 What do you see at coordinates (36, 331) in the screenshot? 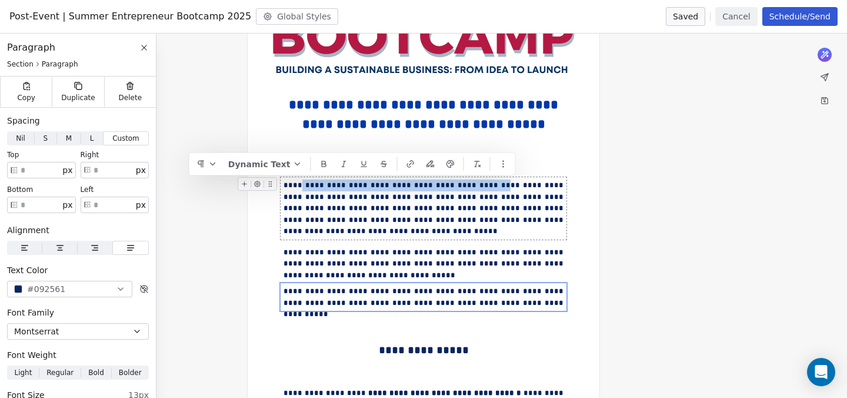
I see `span: Montserrat` at bounding box center [36, 331].